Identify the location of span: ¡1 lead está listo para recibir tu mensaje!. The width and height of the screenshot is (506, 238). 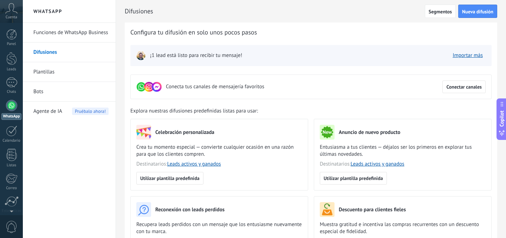
(196, 56).